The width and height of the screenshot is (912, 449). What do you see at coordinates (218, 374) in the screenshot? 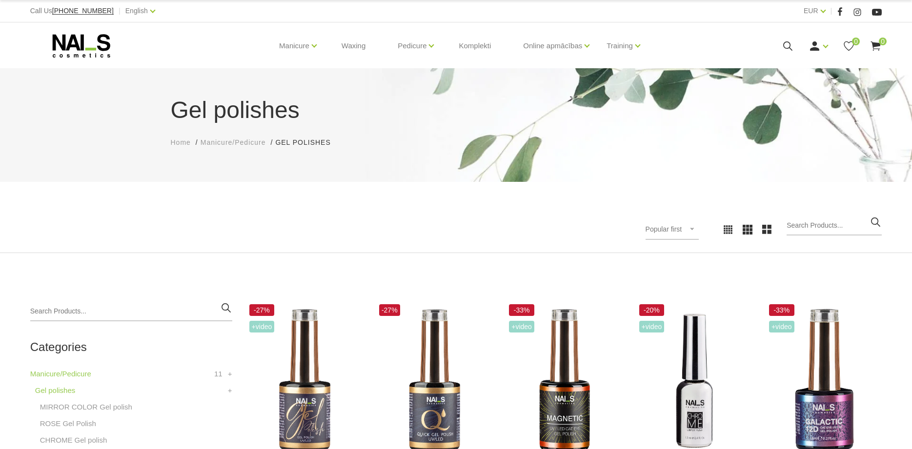
I see `span: 11` at bounding box center [218, 374].